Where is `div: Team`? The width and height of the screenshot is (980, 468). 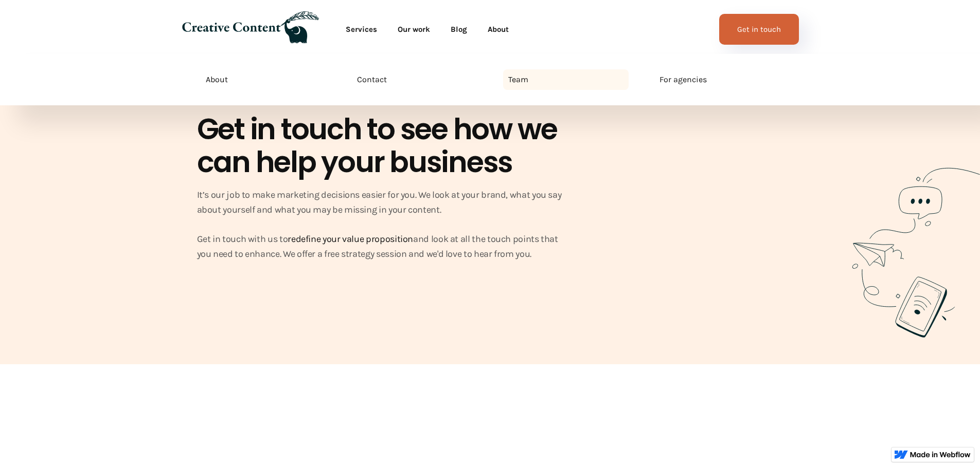
div: Team is located at coordinates (518, 80).